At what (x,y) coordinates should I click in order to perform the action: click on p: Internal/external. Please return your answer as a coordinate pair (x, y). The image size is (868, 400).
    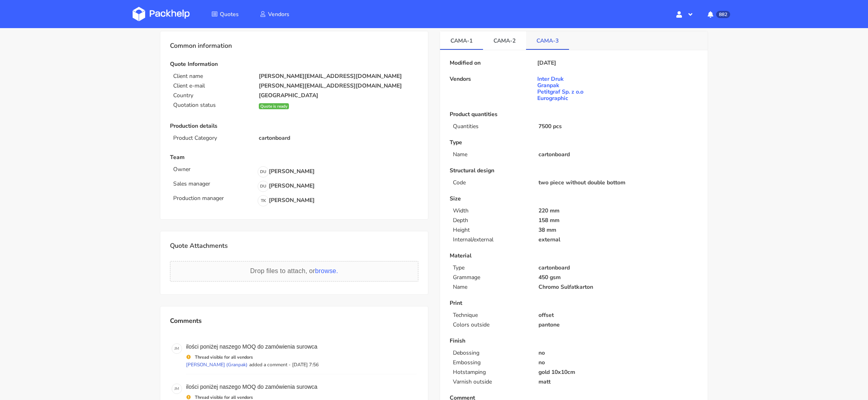
    Looking at the image, I should click on (490, 240).